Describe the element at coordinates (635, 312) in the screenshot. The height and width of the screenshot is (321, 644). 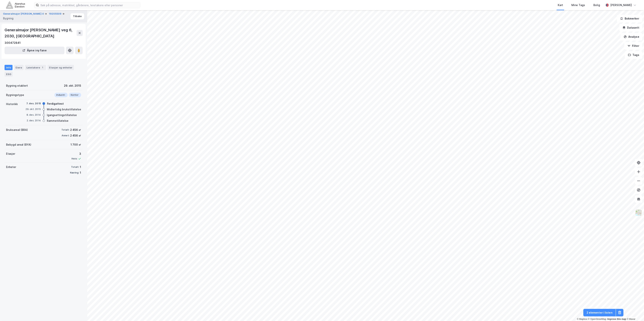
I see `div: Kontrollprogram for chat` at that location.